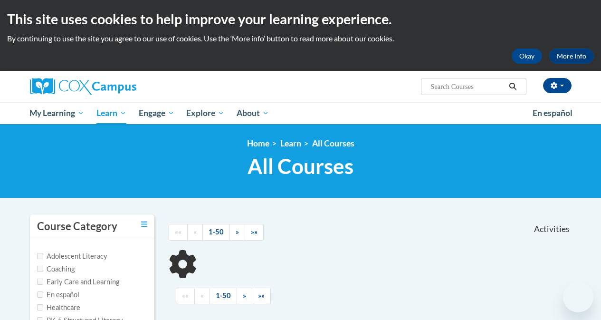  What do you see at coordinates (527, 56) in the screenshot?
I see `button: Okay` at bounding box center [527, 56].